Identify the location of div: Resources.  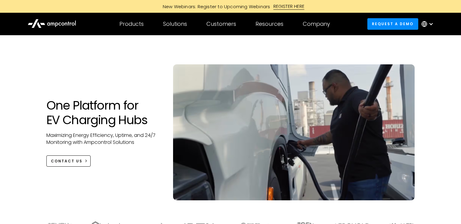
(269, 24).